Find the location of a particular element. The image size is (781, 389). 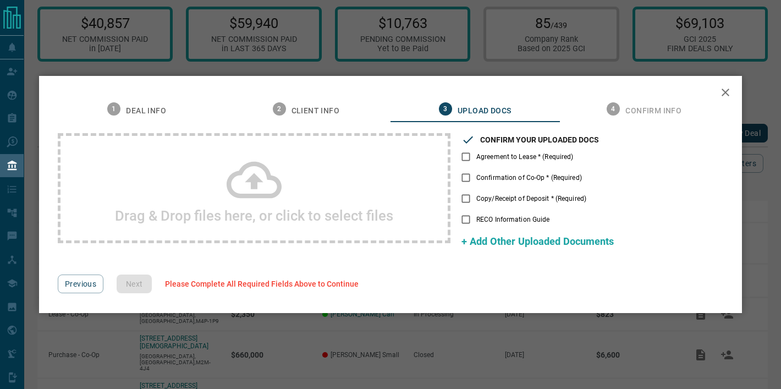

h3: CONFIRM YOUR UPLOADED DOCS is located at coordinates (539, 140).